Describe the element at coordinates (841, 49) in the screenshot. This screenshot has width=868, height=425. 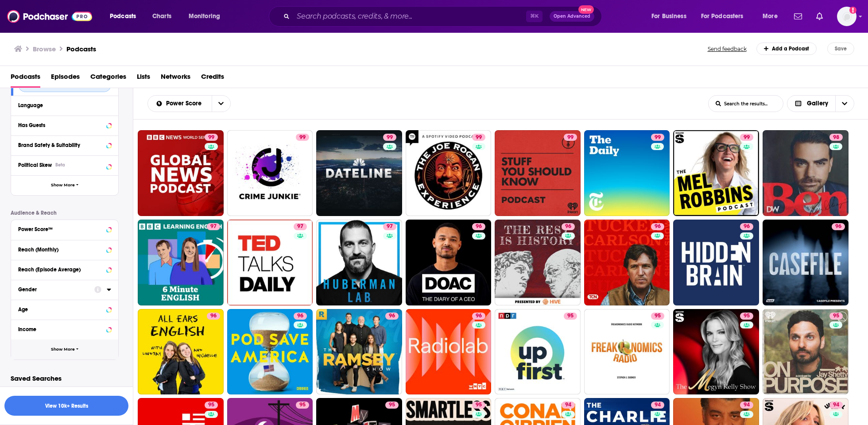
I see `button: Save` at that location.